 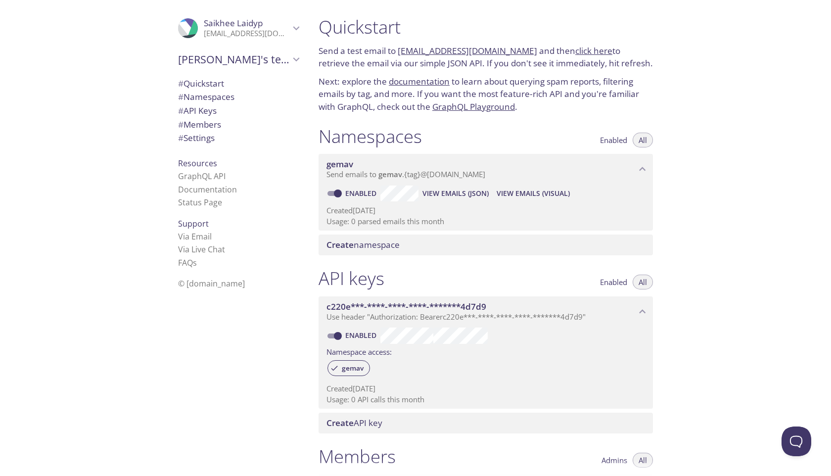 What do you see at coordinates (197, 163) in the screenshot?
I see `span: Resources` at bounding box center [197, 163].